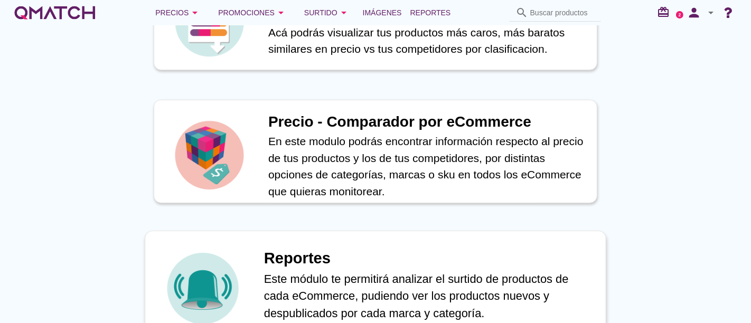  What do you see at coordinates (522, 13) in the screenshot?
I see `i: search` at bounding box center [522, 13].